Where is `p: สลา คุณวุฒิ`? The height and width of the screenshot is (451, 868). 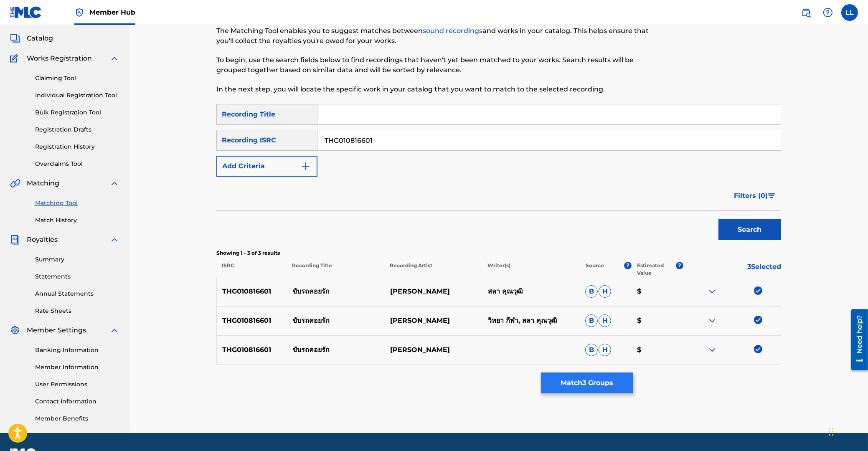 p: สลา คุณวุฒิ is located at coordinates (531, 292).